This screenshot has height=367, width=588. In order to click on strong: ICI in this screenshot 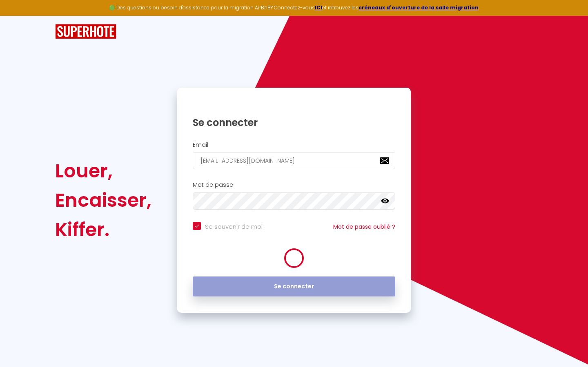, I will do `click(318, 7)`.